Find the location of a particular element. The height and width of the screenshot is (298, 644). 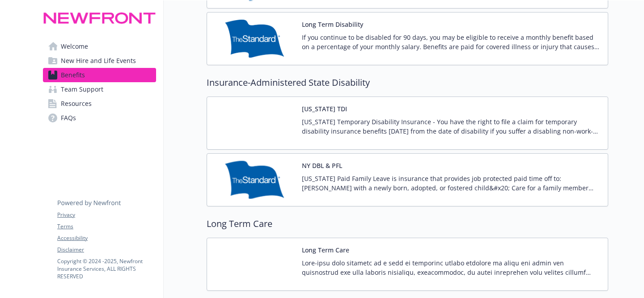

a: Welcome is located at coordinates (99, 46).